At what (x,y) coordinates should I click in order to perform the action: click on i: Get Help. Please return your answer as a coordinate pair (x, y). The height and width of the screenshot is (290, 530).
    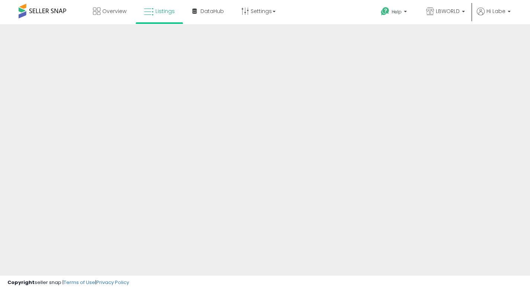
    Looking at the image, I should click on (385, 11).